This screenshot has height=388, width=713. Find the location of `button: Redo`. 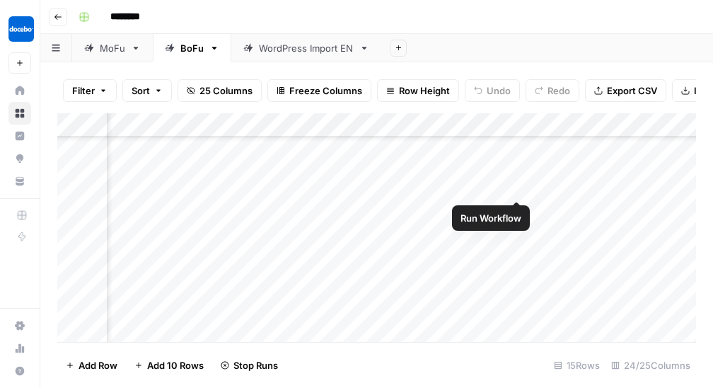

button: Redo is located at coordinates (552, 91).